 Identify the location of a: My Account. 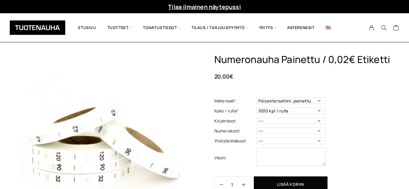
(371, 28).